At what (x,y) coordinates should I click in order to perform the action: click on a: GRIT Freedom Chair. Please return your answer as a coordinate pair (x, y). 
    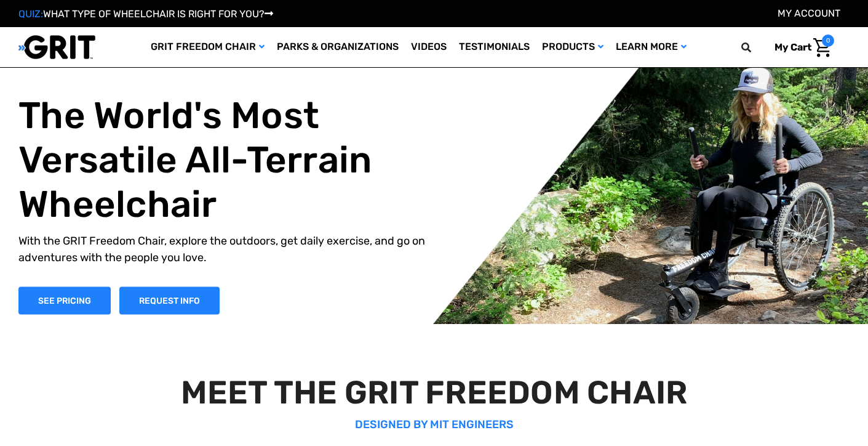
    Looking at the image, I should click on (207, 47).